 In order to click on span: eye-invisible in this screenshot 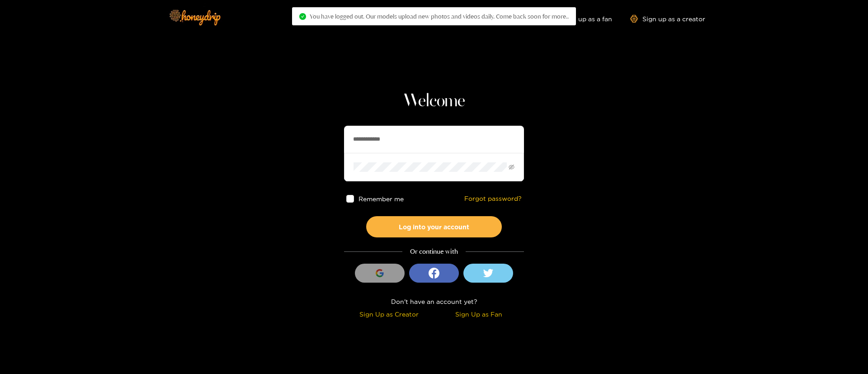, I will do `click(511, 167)`.